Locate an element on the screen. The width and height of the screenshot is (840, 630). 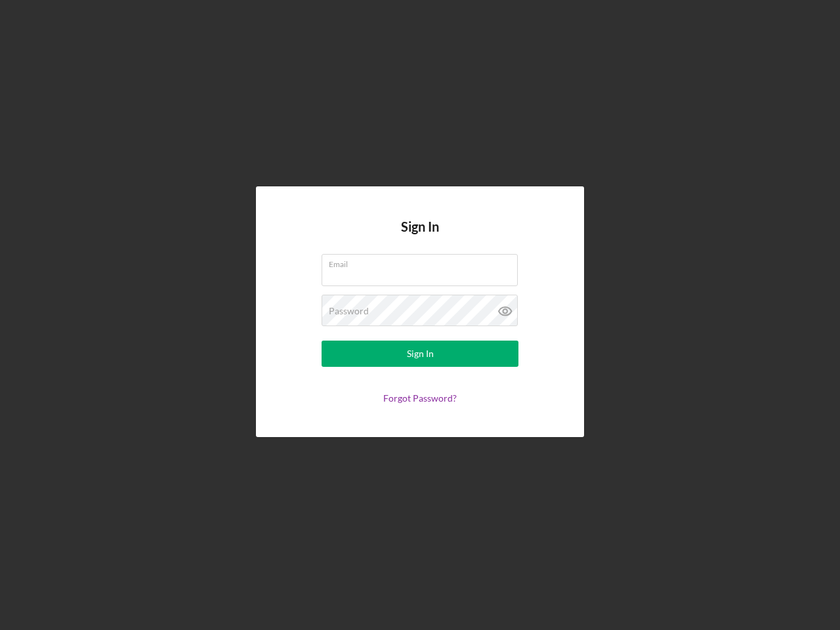
h4: Sign In is located at coordinates (420, 236).